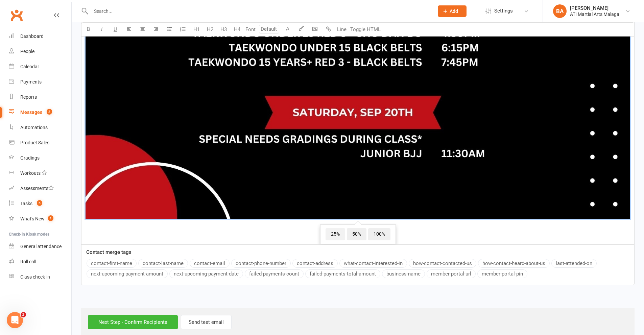 The width and height of the screenshot is (644, 335). Describe the element at coordinates (30, 67) in the screenshot. I see `div: Calendar` at that location.